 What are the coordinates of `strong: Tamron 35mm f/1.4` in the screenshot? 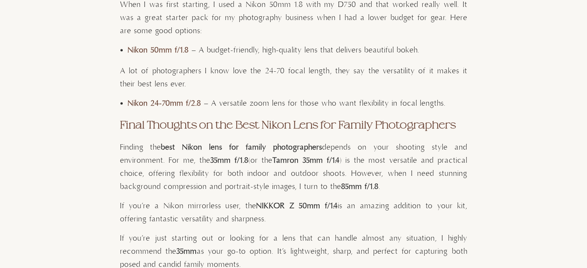 It's located at (306, 160).